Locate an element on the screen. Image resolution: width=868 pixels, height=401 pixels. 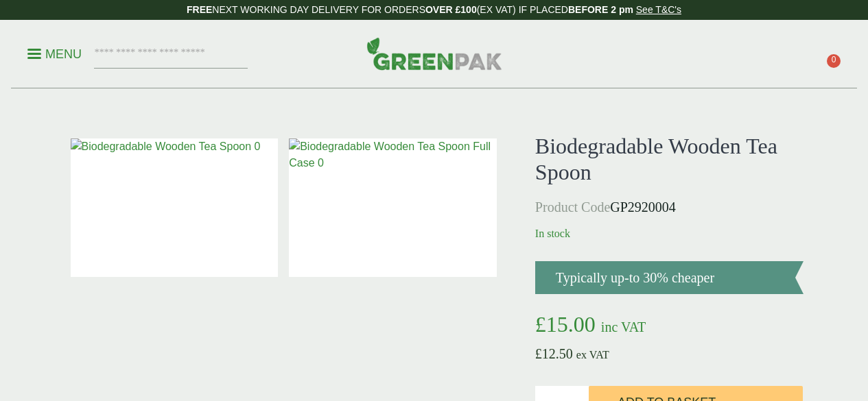
strong: BEFORE 2 pm is located at coordinates (600, 10).